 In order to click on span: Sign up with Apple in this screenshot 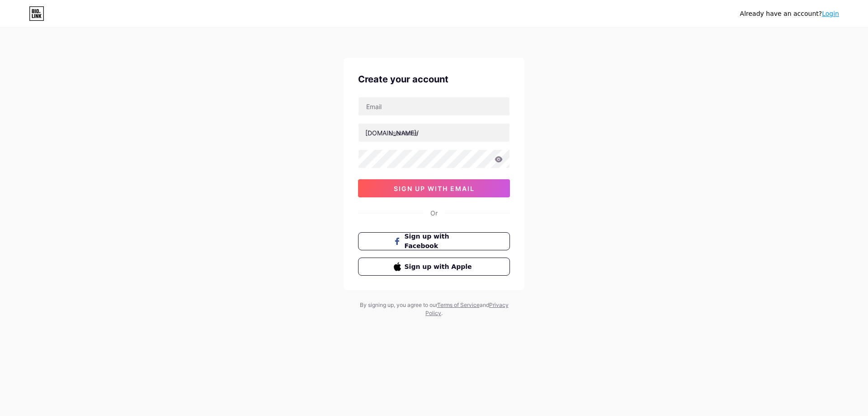, I will do `click(439, 267)`.